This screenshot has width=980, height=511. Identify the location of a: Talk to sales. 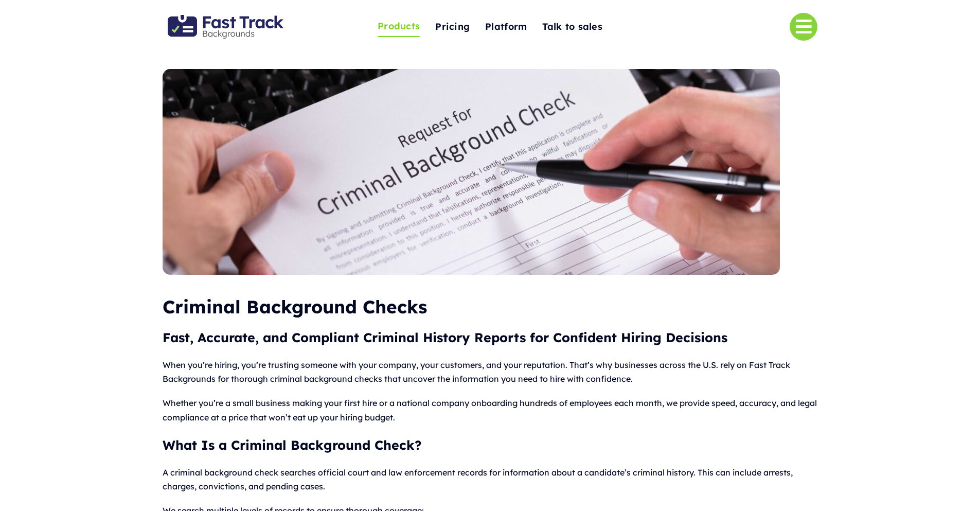
(572, 27).